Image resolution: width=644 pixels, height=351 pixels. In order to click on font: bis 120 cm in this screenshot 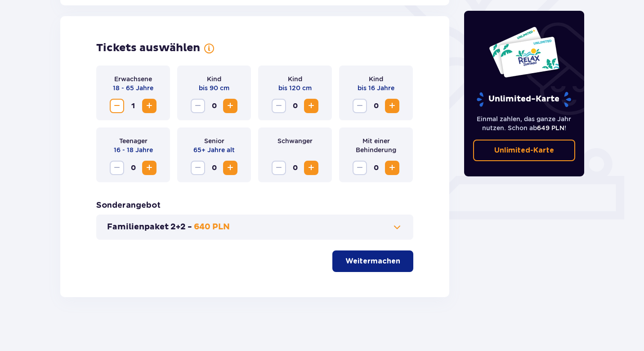, I will do `click(295, 88)`.